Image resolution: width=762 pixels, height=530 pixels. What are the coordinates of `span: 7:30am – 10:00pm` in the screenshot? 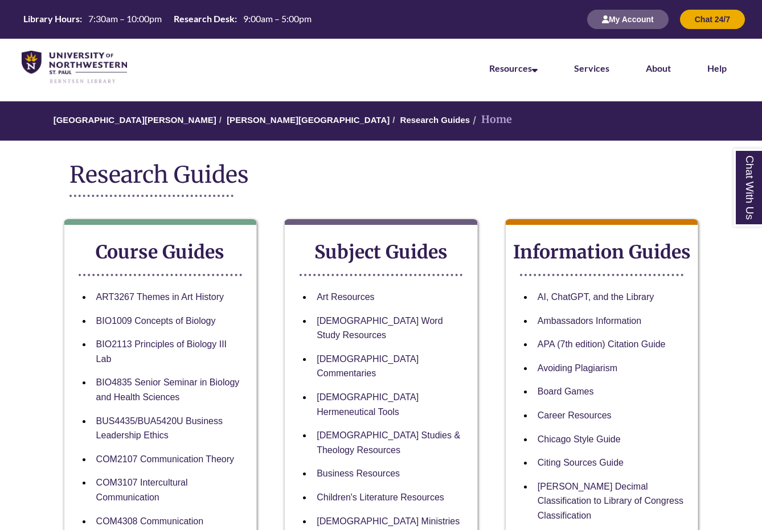 It's located at (125, 18).